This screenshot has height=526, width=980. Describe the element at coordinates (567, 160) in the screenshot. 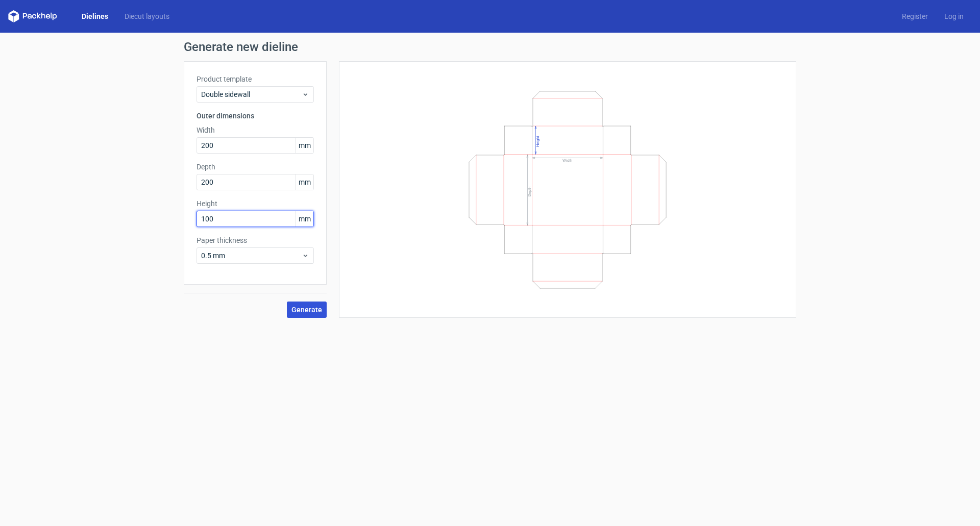

I see `text: Width` at that location.